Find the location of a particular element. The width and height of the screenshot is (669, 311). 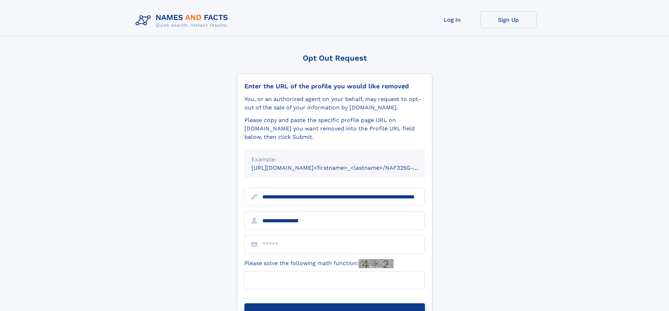

img: Logo Names and Facts is located at coordinates (183, 21).